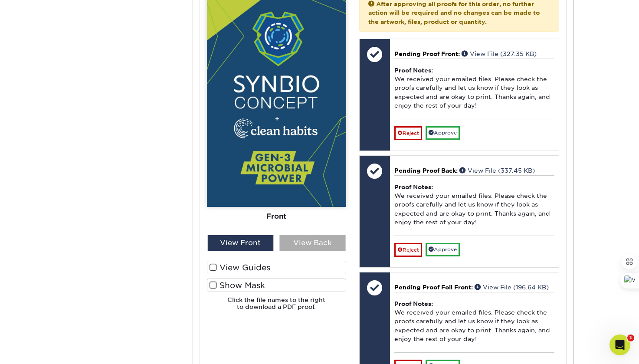 Image resolution: width=639 pixels, height=364 pixels. Describe the element at coordinates (499, 54) in the screenshot. I see `a: View File (327.35 KB)` at that location.